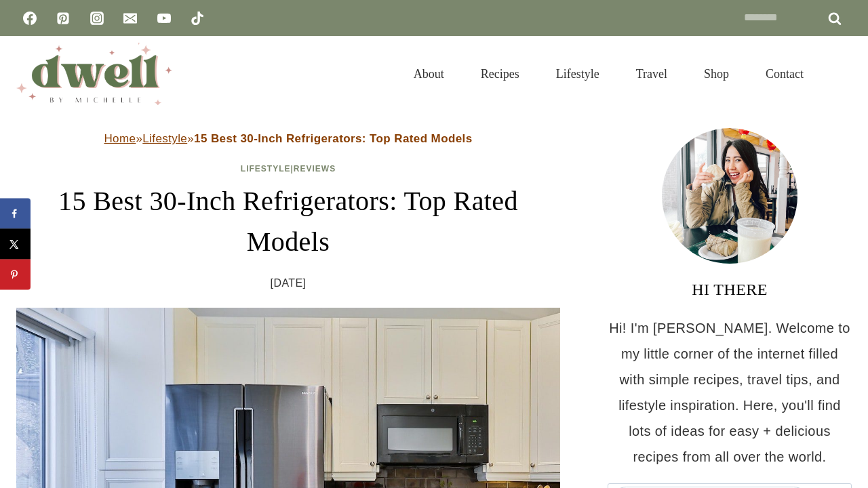  What do you see at coordinates (730, 289) in the screenshot?
I see `h3: HI THERE` at bounding box center [730, 289].